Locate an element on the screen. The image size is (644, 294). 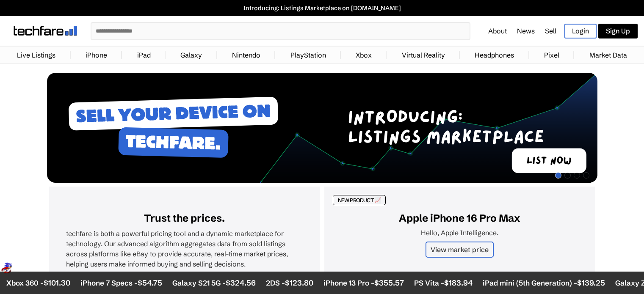
span: $101.30 is located at coordinates (55, 283).